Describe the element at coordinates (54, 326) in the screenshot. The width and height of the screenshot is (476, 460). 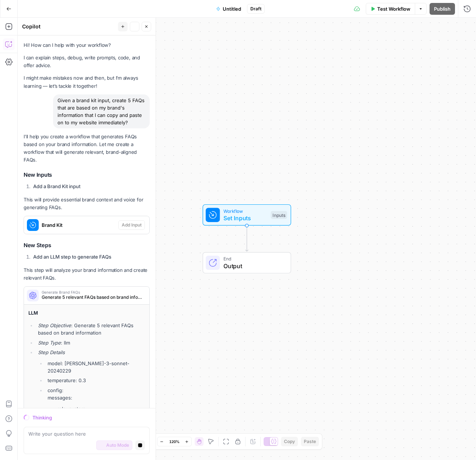
I see `em: Step Objective` at that location.